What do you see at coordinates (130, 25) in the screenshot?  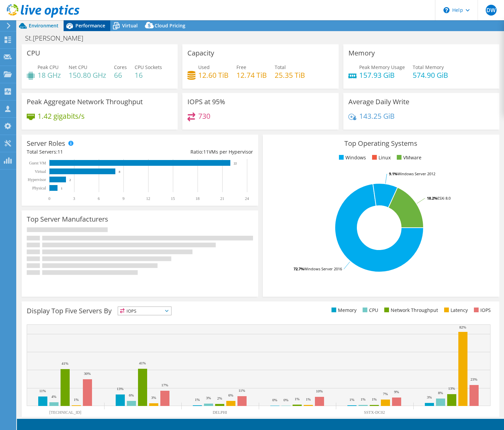 I see `span: Virtual` at bounding box center [130, 25].